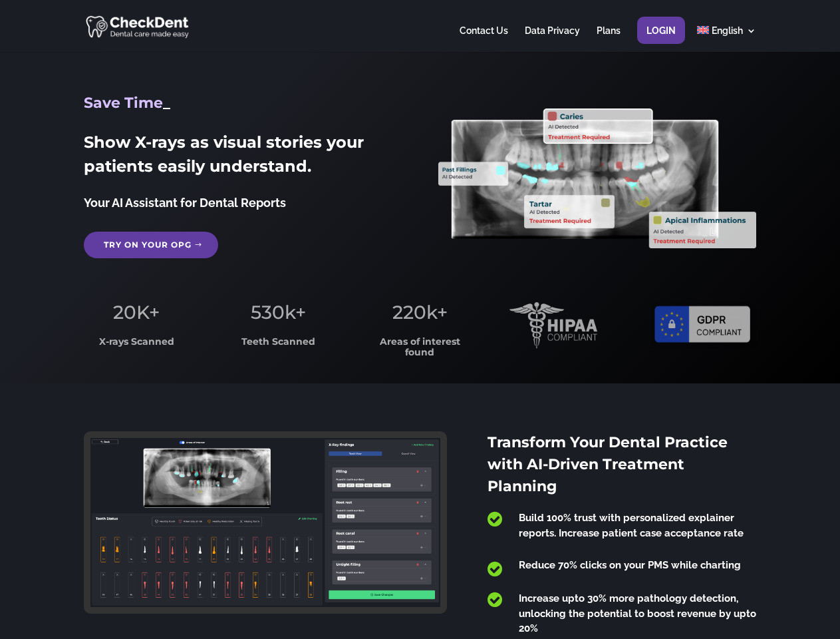  What do you see at coordinates (637, 613) in the screenshot?
I see `span: Increase upto 30% more pathology detection, unlocking the potential to boost revenue by upto 20%` at bounding box center [637, 613].